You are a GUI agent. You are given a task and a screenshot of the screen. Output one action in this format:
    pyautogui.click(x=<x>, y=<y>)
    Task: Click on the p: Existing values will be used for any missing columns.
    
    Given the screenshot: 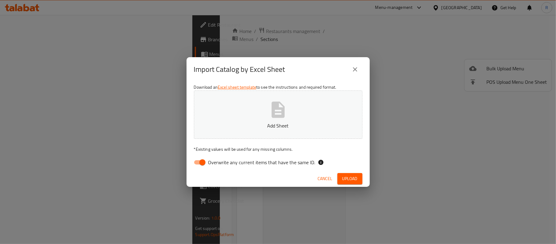 What is the action you would take?
    pyautogui.click(x=278, y=149)
    